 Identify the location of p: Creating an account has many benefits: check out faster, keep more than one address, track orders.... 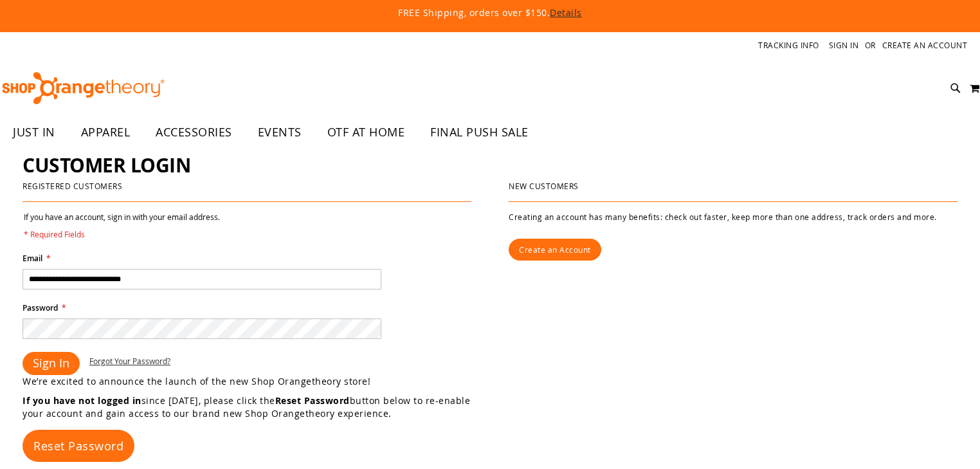
(733, 216).